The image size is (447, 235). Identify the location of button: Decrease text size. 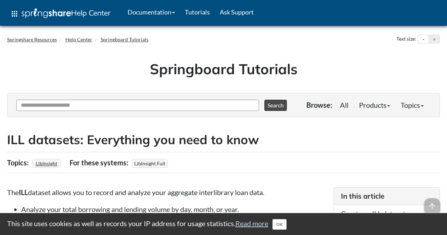
(423, 39).